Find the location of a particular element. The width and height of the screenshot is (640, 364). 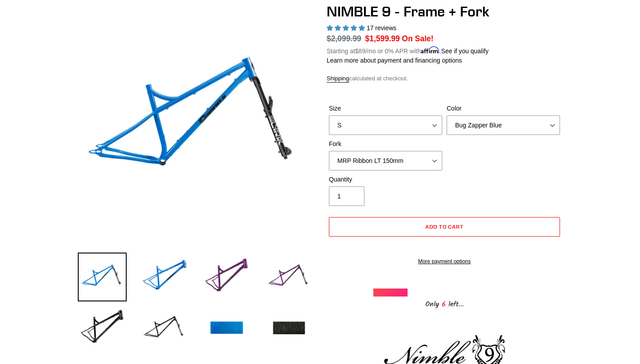

a: Learn more about payment and financing options is located at coordinates (394, 61).